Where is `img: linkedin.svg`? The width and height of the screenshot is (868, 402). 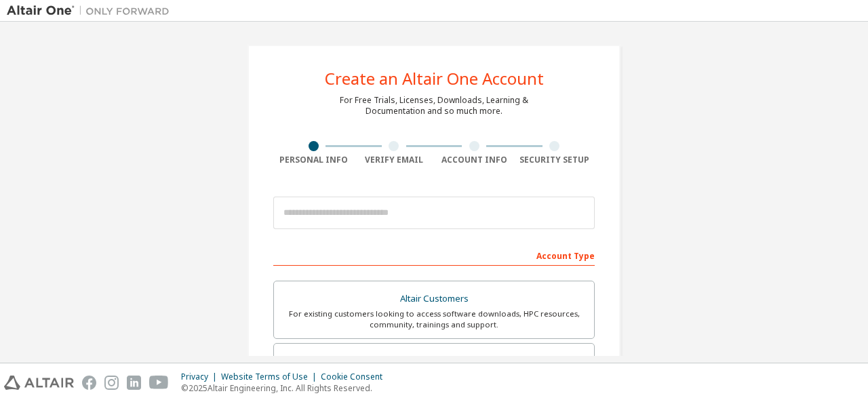 img: linkedin.svg is located at coordinates (134, 382).